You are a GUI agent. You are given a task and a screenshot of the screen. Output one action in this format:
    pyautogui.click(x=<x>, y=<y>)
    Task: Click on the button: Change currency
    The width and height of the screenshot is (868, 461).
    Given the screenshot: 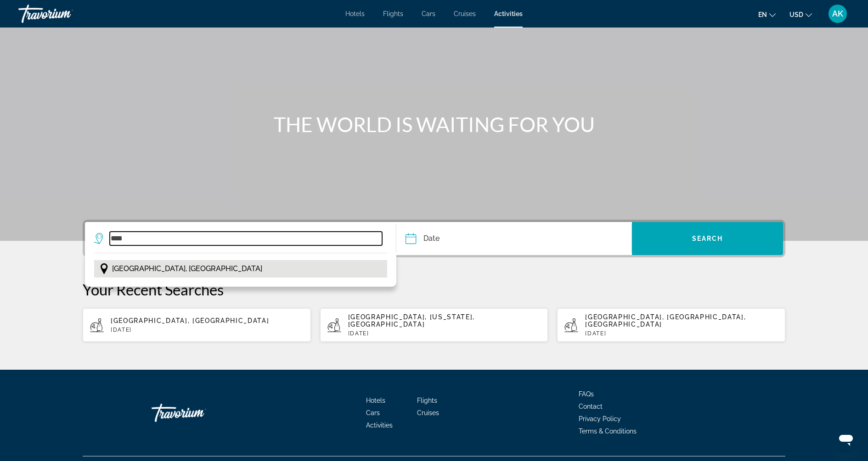 What is the action you would take?
    pyautogui.click(x=801, y=14)
    